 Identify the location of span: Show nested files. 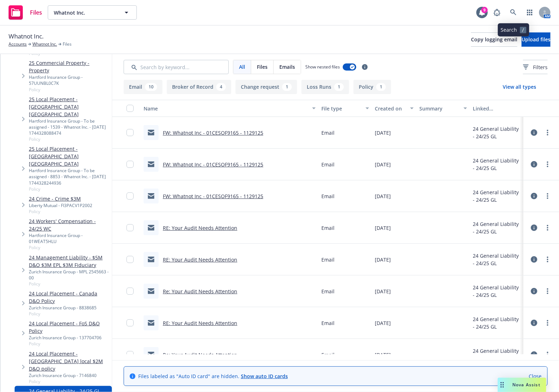
(323, 67).